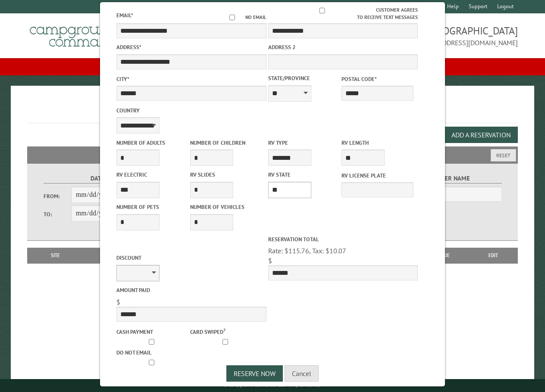  I want to click on img: Campground Commander, so click(81, 34).